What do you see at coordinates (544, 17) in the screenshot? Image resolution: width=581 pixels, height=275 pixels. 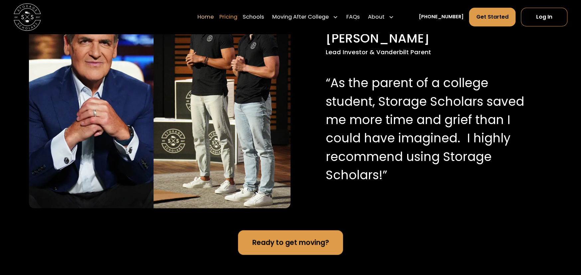 I see `a: Log In` at bounding box center [544, 17].